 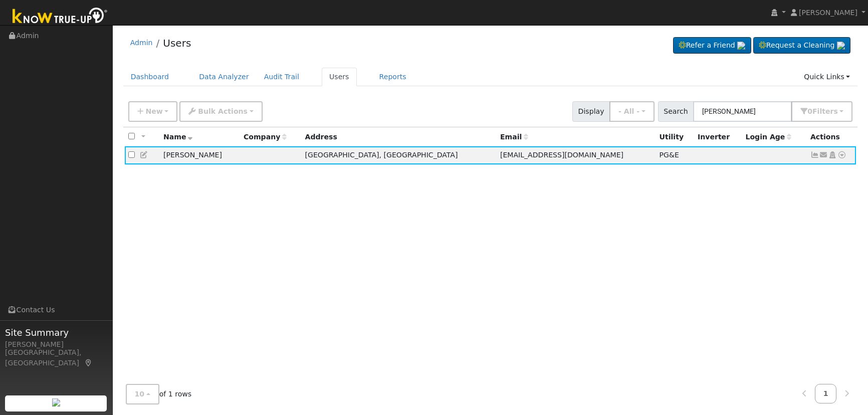 I want to click on span: Email, so click(x=514, y=137).